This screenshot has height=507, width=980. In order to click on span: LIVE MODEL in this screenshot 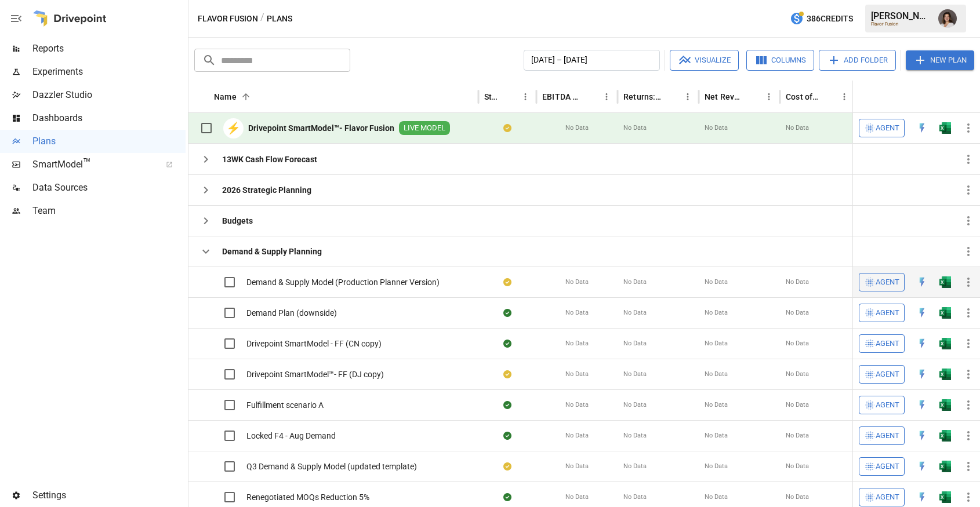, I will do `click(424, 128)`.